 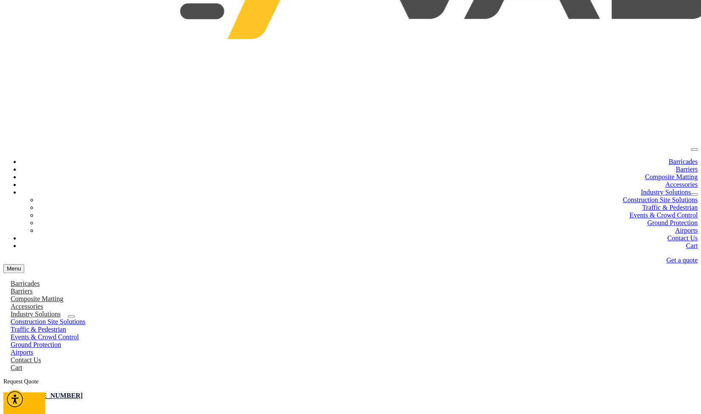 What do you see at coordinates (350, 382) in the screenshot?
I see `div: Request Quote` at bounding box center [350, 382].